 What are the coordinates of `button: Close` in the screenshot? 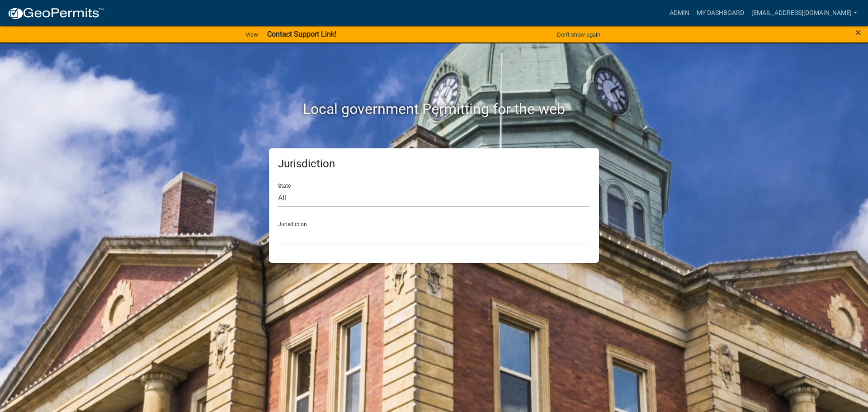 It's located at (858, 33).